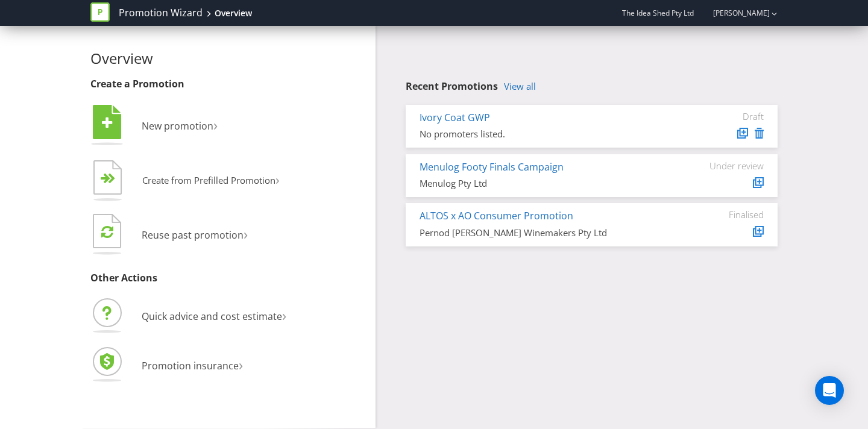 The image size is (868, 429). Describe the element at coordinates (188, 316) in the screenshot. I see `a: Quick advice and cost estimate›` at that location.